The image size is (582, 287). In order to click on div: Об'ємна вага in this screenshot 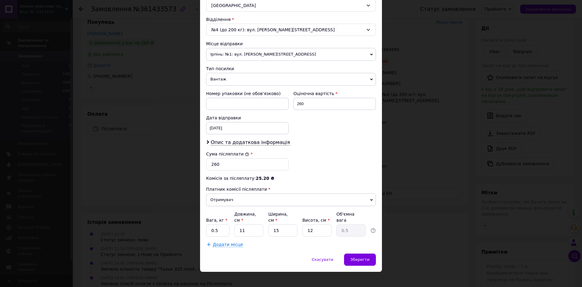, I will do `click(351, 217)`.